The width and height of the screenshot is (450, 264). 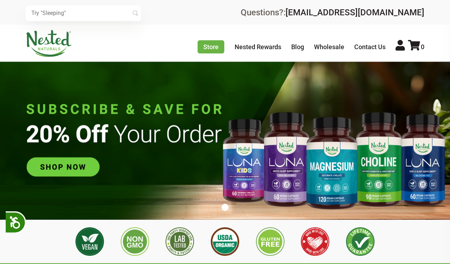 I want to click on a: Store, so click(x=211, y=47).